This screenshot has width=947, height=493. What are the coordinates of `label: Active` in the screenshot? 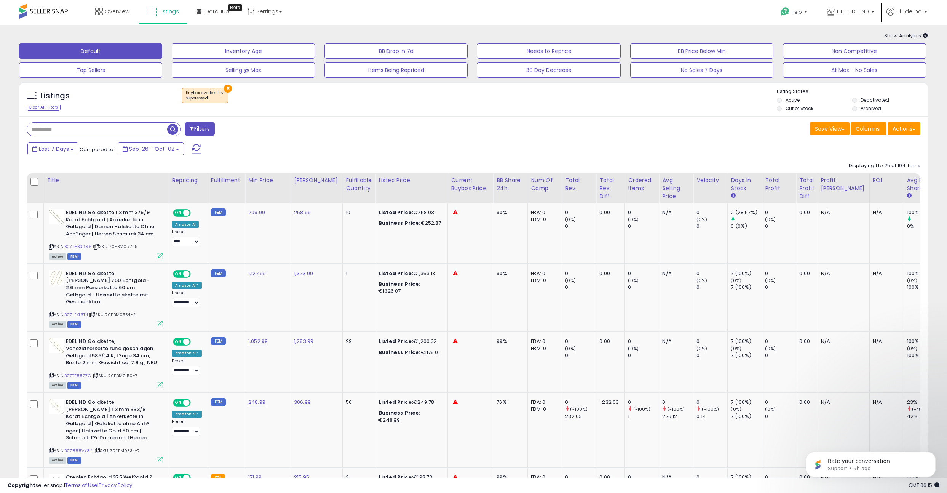 It's located at (792, 100).